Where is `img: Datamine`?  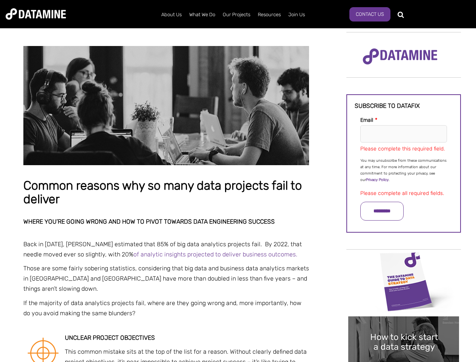 img: Datamine is located at coordinates (36, 14).